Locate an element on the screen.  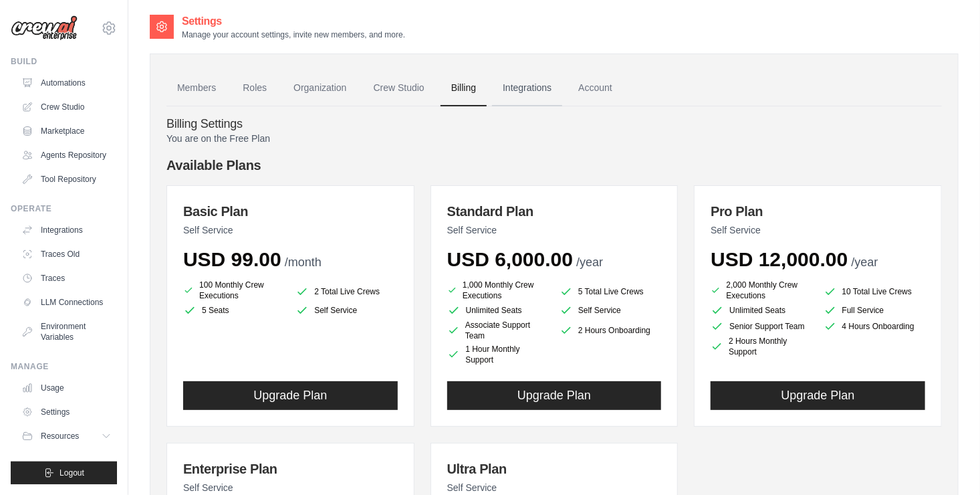
li: Associate Support Team is located at coordinates (498, 331).